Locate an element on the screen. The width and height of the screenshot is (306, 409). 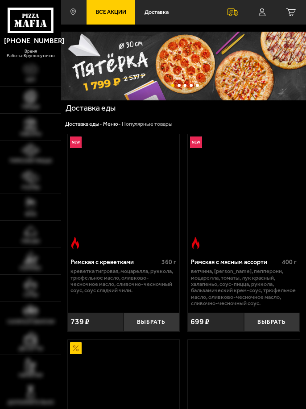
p: креветка тигровая, моцарелла, руккола, трюфельное масло, оливково-чесночное масло, сливочно-чесно... is located at coordinates (123, 280).